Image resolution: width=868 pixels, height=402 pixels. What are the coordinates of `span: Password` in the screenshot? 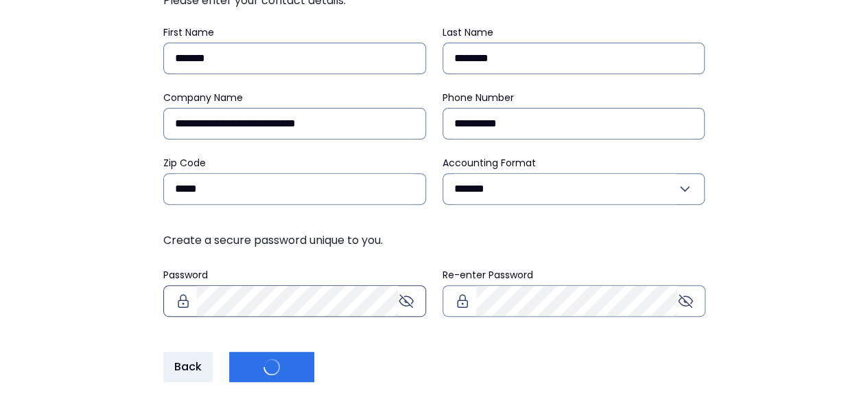 It's located at (186, 275).